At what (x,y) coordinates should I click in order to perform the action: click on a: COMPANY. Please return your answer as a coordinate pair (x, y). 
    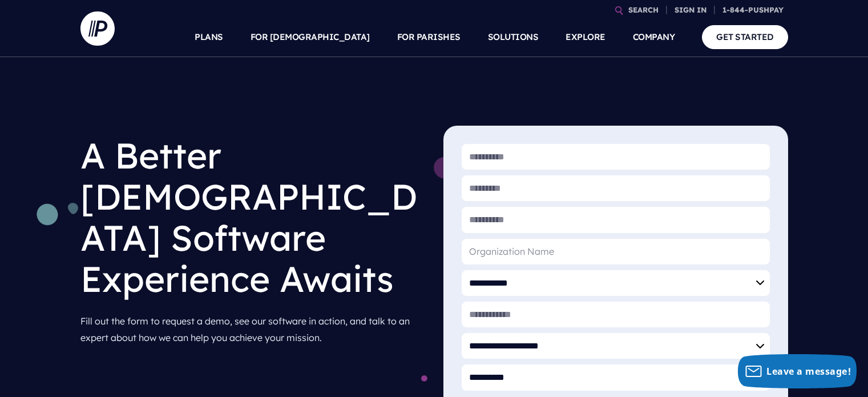
    Looking at the image, I should click on (654, 37).